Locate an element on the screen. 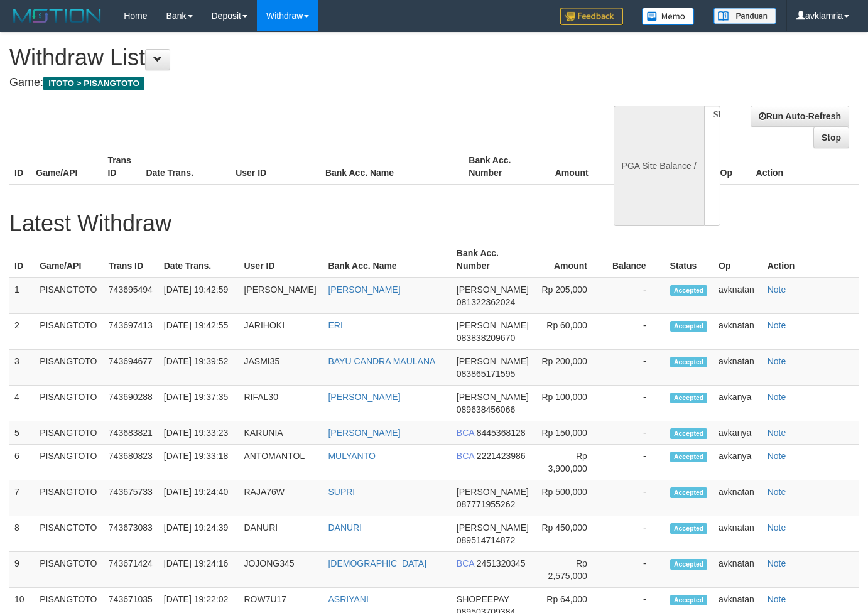 This screenshot has height=613, width=868. td: JOJONG345 is located at coordinates (281, 570).